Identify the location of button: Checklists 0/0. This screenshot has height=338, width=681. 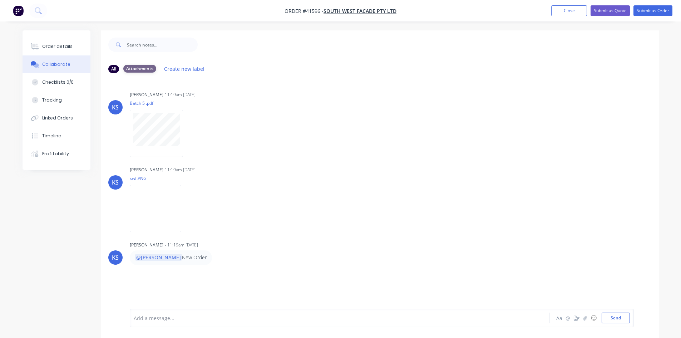
(56, 82).